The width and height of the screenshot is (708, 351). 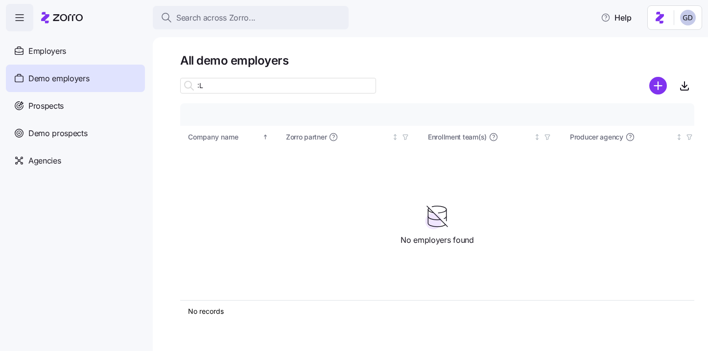 I want to click on span: Help, so click(x=616, y=18).